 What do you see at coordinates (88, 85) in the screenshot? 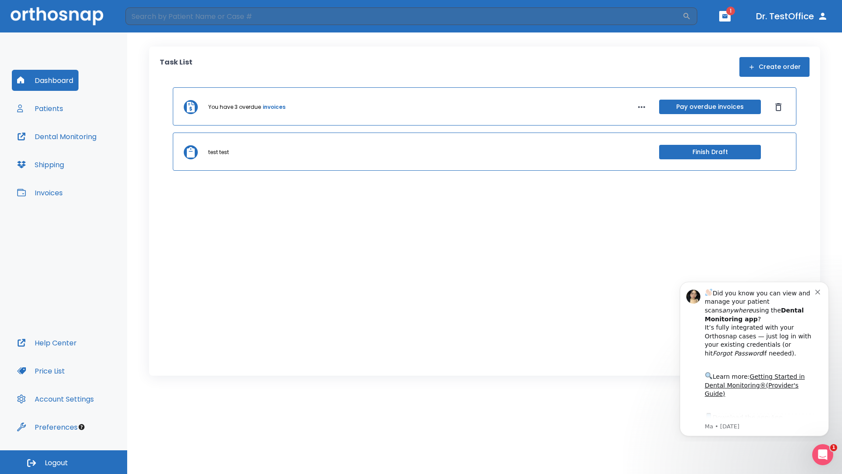
I see `div: message notification from Ma, 7w ago. 👋🏻 Did you know you can view and manage your patient scans ...` at bounding box center [88, 85].